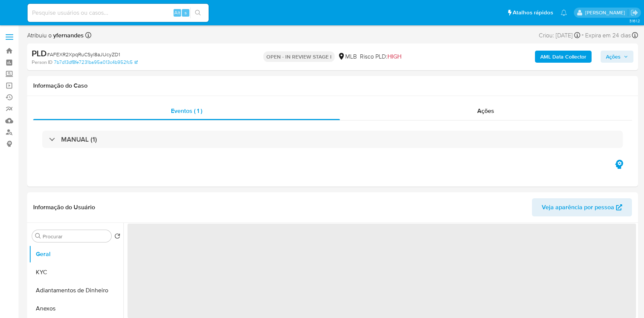 This screenshot has width=644, height=318. What do you see at coordinates (64, 207) in the screenshot?
I see `h1: Informação do Usuário` at bounding box center [64, 207].